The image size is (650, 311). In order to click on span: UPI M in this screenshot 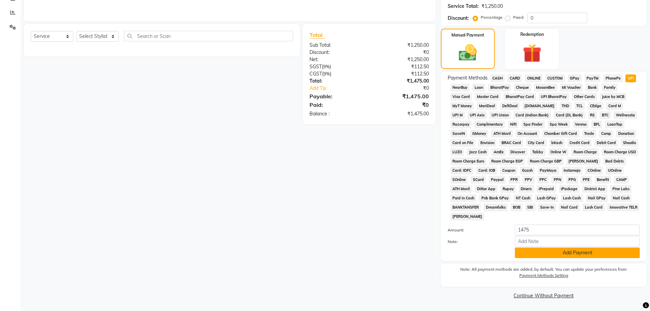, I will do `click(457, 115)`.